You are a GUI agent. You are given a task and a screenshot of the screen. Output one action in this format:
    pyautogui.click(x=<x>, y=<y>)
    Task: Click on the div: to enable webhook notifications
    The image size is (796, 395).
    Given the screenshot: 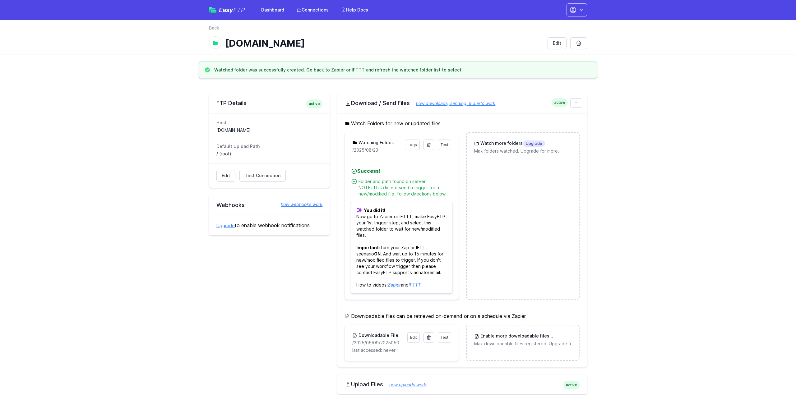 What is the action you would take?
    pyautogui.click(x=269, y=225)
    